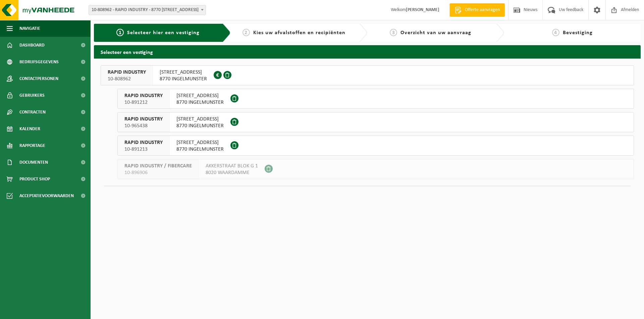  I want to click on span: AKKERSTRAAT BLOK G 1, so click(232, 166).